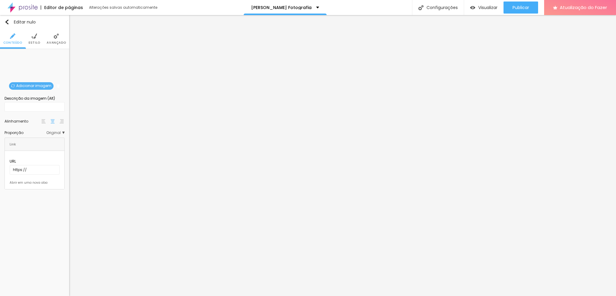 The image size is (616, 296). I want to click on font: Configurações, so click(442, 8).